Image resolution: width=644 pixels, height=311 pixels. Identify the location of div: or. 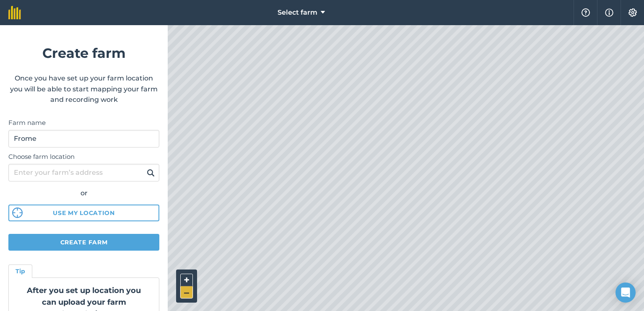
(84, 193).